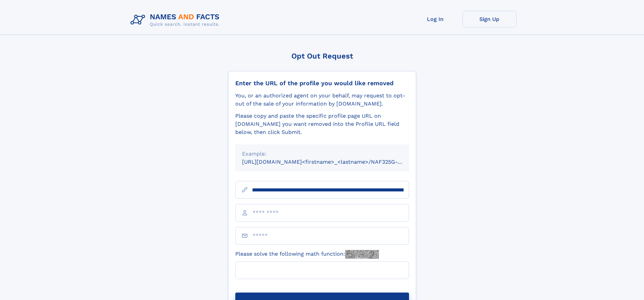 The image size is (644, 300). What do you see at coordinates (307, 254) in the screenshot?
I see `label: Please solve the following math function:` at bounding box center [307, 254].